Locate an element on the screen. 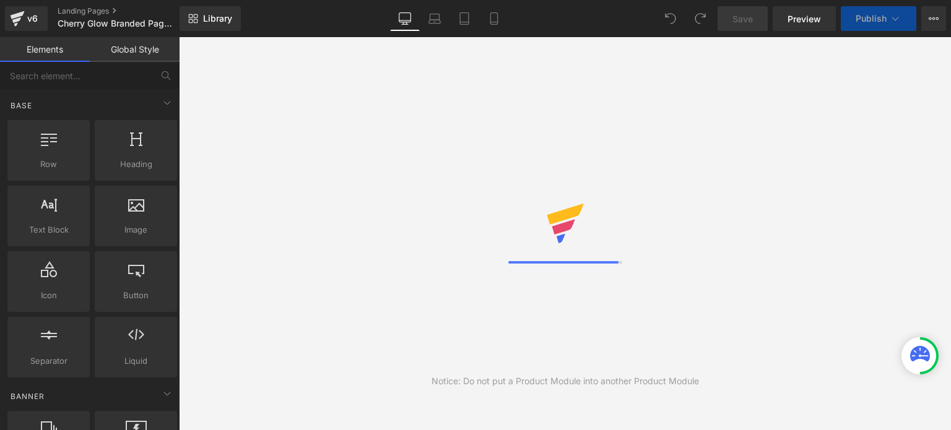  span: Separator is located at coordinates (48, 361).